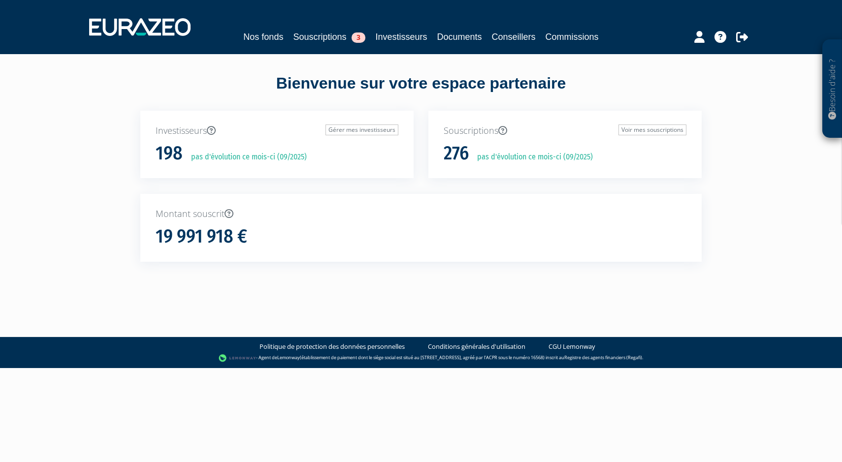 This screenshot has width=842, height=462. I want to click on a: Gérer mes investisseurs, so click(362, 130).